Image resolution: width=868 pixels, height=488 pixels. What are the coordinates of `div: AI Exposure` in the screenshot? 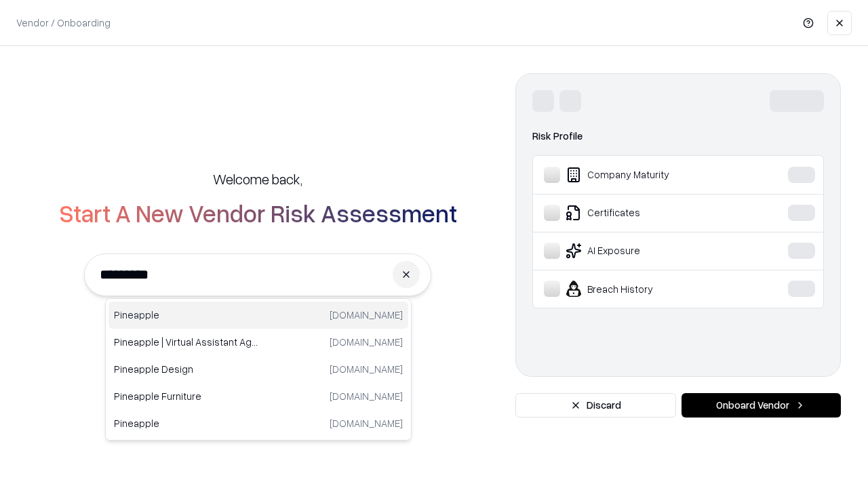 It's located at (645, 251).